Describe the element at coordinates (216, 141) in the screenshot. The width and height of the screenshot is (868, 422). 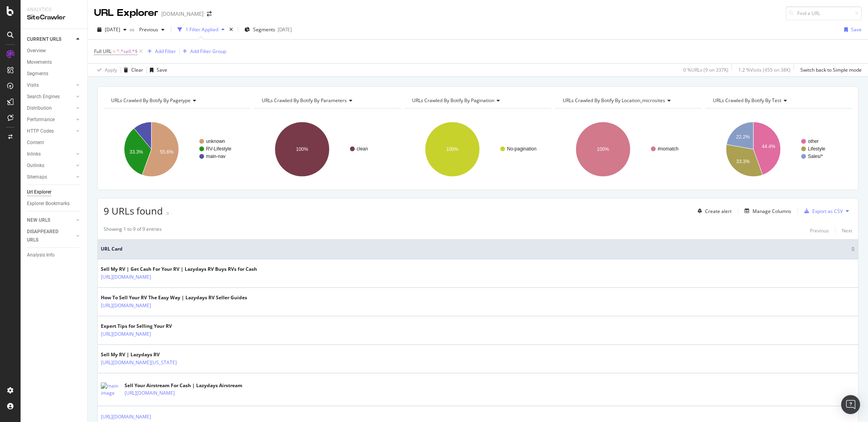
I see `text: unknown` at that location.